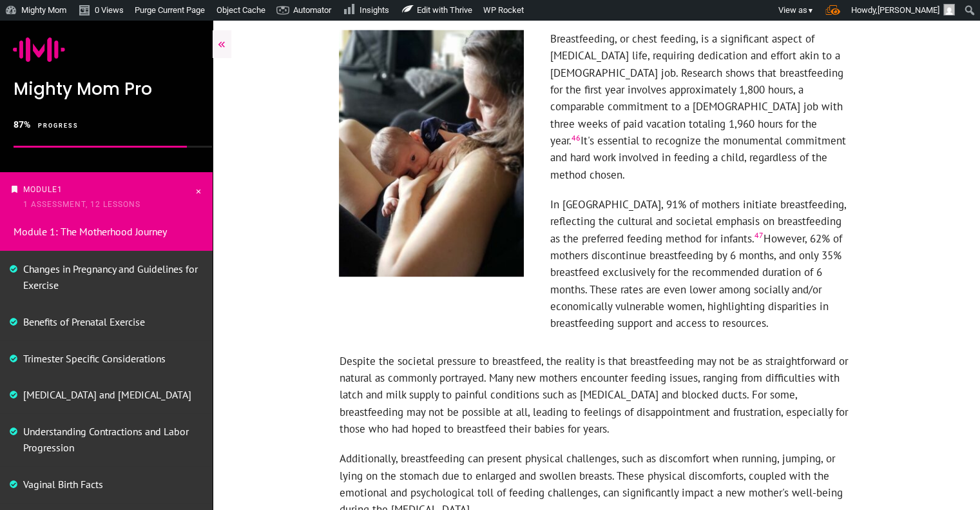 The height and width of the screenshot is (510, 980). I want to click on a: Changes in Pregnancy and Guidelines for Exercise, so click(110, 276).